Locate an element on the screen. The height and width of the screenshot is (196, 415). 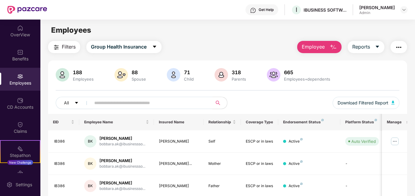
div: 71 is located at coordinates (189, 72).